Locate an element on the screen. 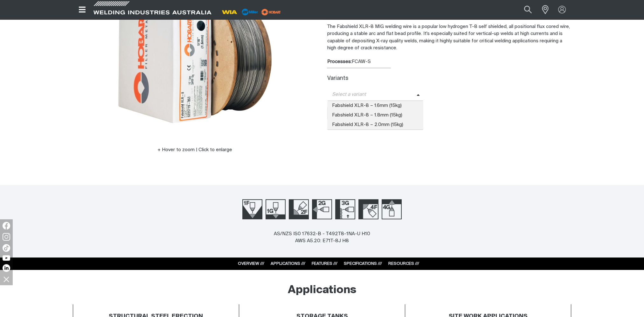 This screenshot has width=644, height=317. a: APPLICATIONS /// is located at coordinates (288, 264).